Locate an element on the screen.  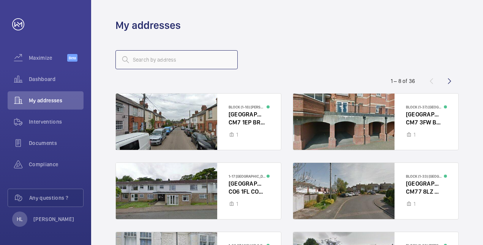
span: Compliance is located at coordinates (56, 164).